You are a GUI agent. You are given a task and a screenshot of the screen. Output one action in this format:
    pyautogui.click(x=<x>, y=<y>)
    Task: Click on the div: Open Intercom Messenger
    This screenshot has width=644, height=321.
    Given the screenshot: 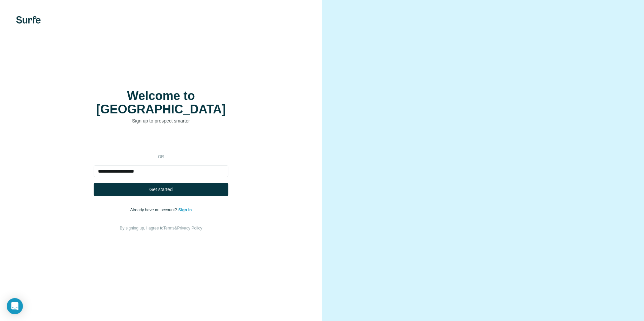 What is the action you would take?
    pyautogui.click(x=15, y=306)
    